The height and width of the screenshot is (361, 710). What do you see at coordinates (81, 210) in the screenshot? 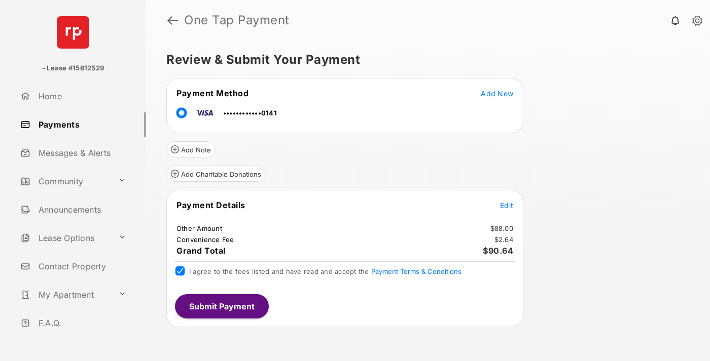
I see `a: Announcements` at bounding box center [81, 210].